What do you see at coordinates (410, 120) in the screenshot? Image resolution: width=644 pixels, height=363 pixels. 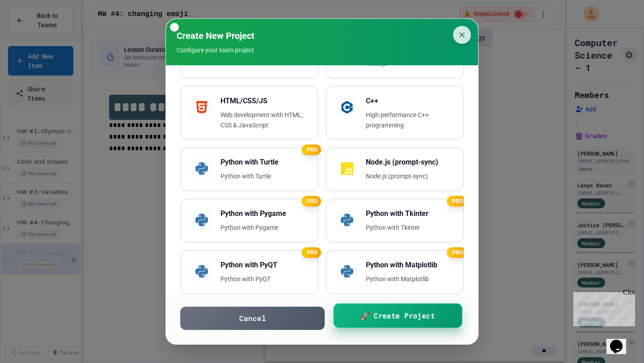 I see `p: High-performance C++ programming` at bounding box center [410, 120].